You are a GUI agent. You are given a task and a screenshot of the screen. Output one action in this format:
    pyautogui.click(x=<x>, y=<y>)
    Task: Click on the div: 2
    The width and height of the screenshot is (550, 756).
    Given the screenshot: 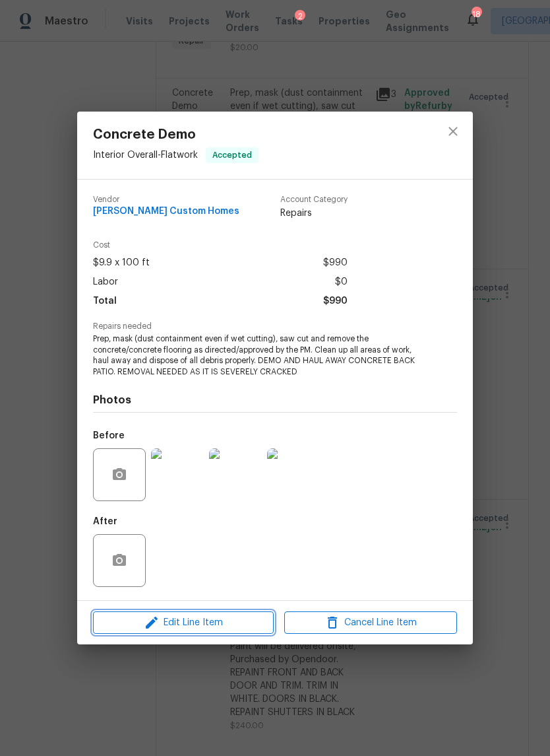 What is the action you would take?
    pyautogui.click(x=300, y=17)
    